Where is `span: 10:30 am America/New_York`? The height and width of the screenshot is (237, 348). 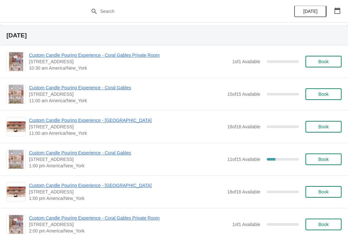
span: 10:30 am America/New_York is located at coordinates (129, 68).